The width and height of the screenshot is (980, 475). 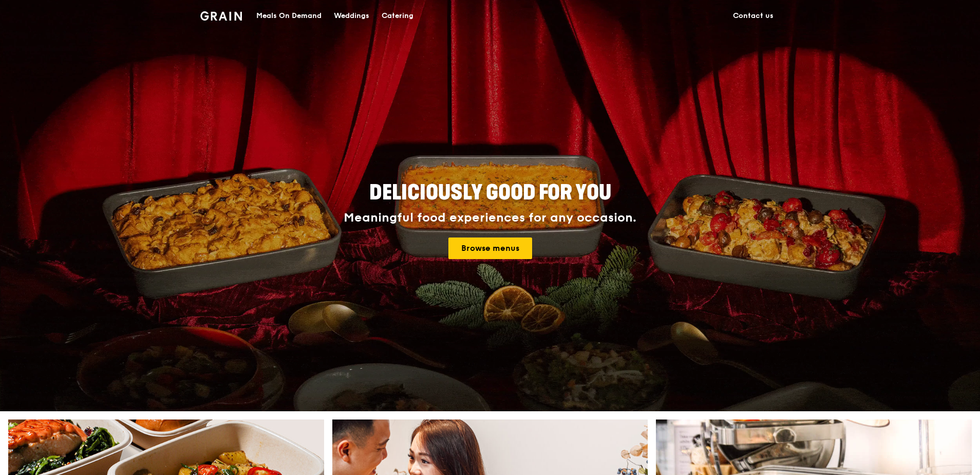 I want to click on div: Meaningful food experiences for any occasion., so click(x=490, y=218).